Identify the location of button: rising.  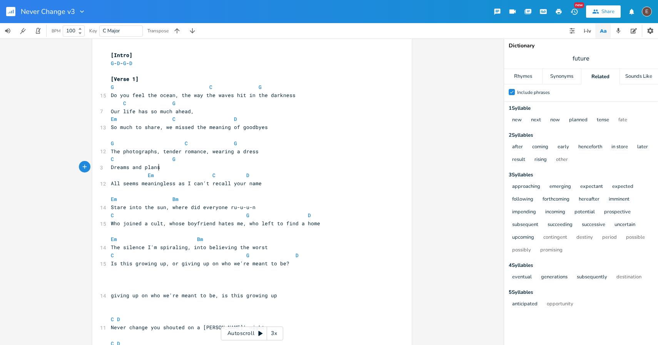
(540, 160).